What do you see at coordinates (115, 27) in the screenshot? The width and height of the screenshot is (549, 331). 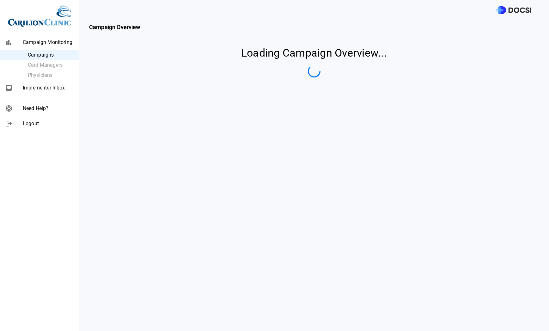 I see `strong: Campaign Overview` at bounding box center [115, 27].